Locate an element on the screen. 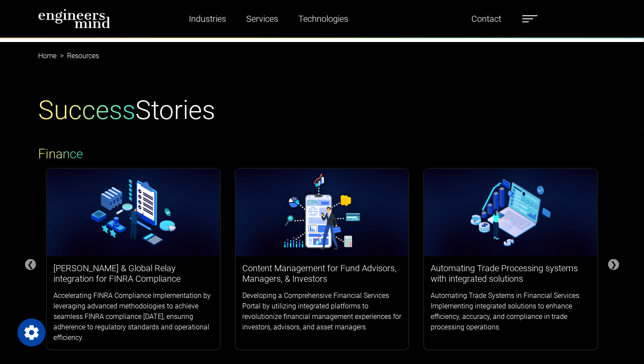  a: Services is located at coordinates (262, 19).